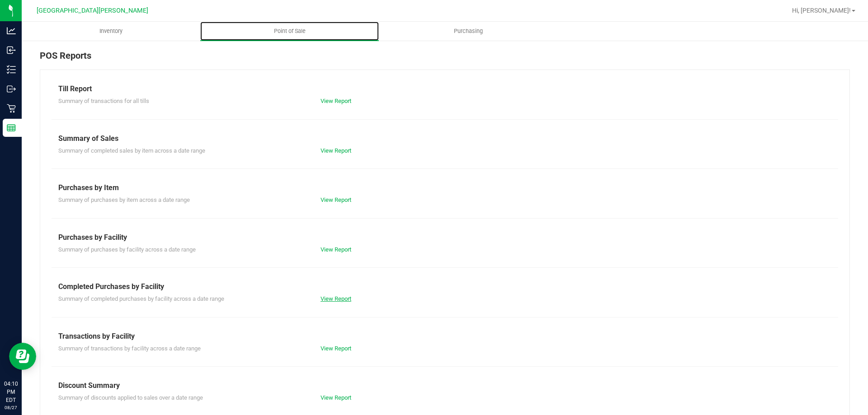  Describe the element at coordinates (11, 408) in the screenshot. I see `p: 08/27` at that location.